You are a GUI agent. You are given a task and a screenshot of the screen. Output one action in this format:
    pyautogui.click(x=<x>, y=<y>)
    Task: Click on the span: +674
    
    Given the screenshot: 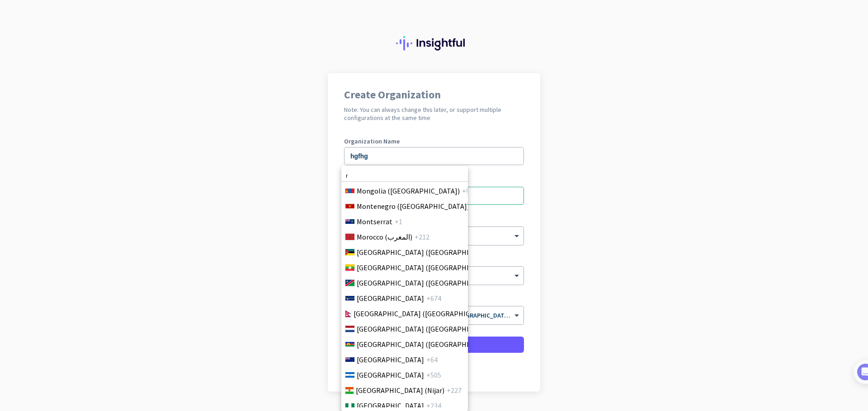 What is the action you would take?
    pyautogui.click(x=433, y=299)
    